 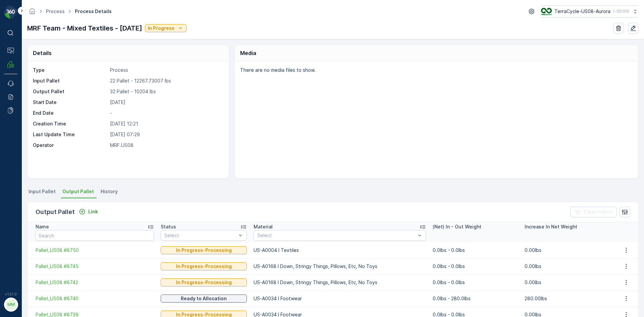 What do you see at coordinates (11, 305) in the screenshot?
I see `div: MM` at bounding box center [11, 305].